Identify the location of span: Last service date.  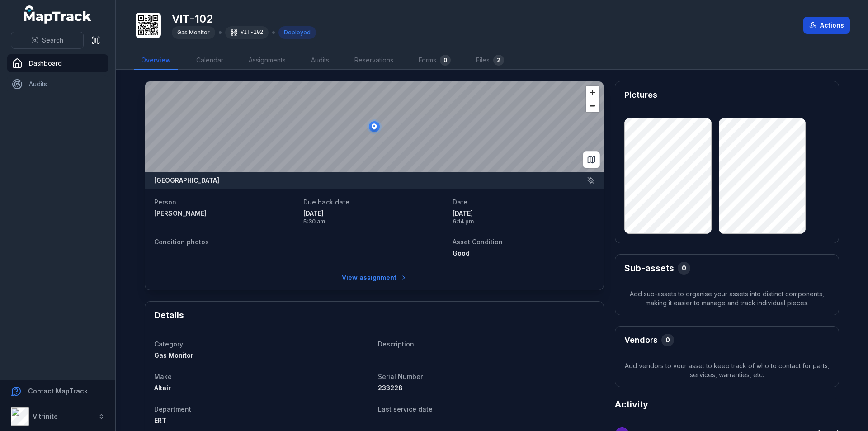
(405, 409).